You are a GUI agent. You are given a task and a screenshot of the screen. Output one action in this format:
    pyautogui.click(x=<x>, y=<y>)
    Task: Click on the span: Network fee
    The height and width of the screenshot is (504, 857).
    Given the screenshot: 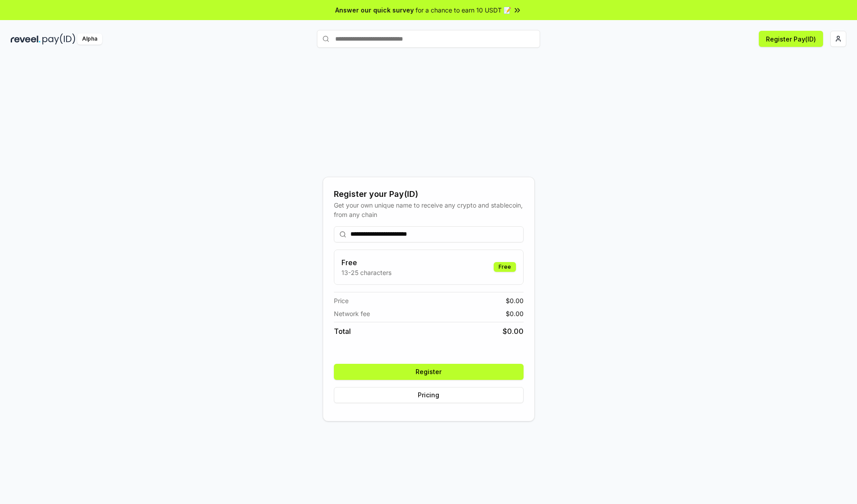 What is the action you would take?
    pyautogui.click(x=351, y=313)
    